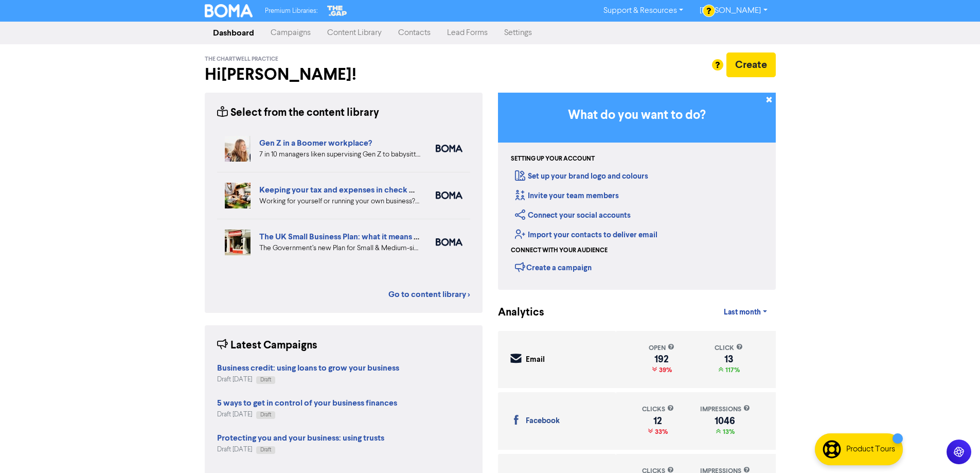  I want to click on a: Go to content library >, so click(429, 294).